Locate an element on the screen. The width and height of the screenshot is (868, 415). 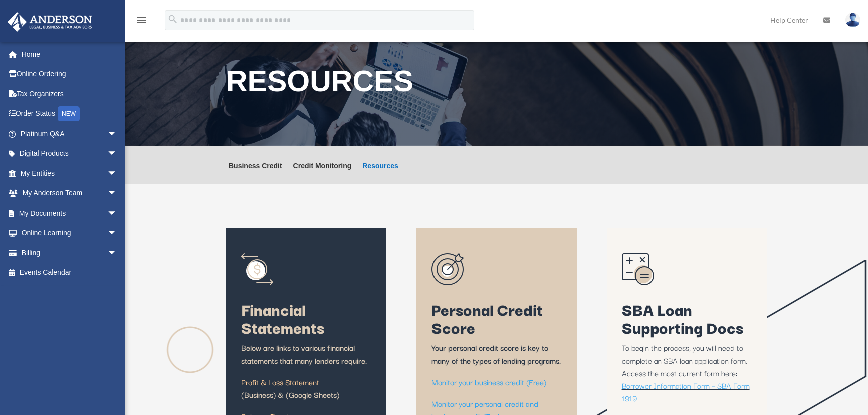
a: Events Calendar is located at coordinates (70, 273).